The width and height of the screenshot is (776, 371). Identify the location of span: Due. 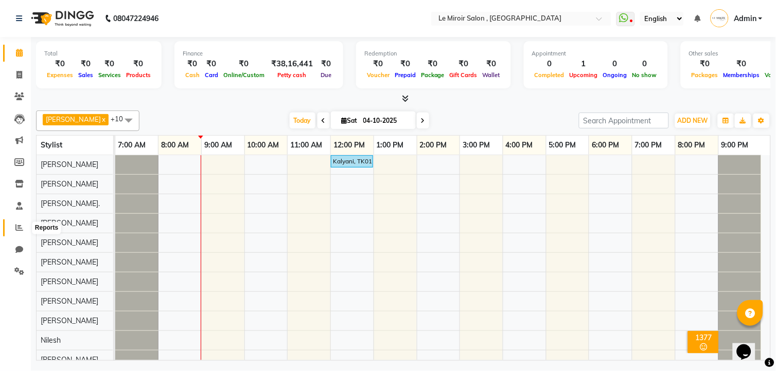
(326, 75).